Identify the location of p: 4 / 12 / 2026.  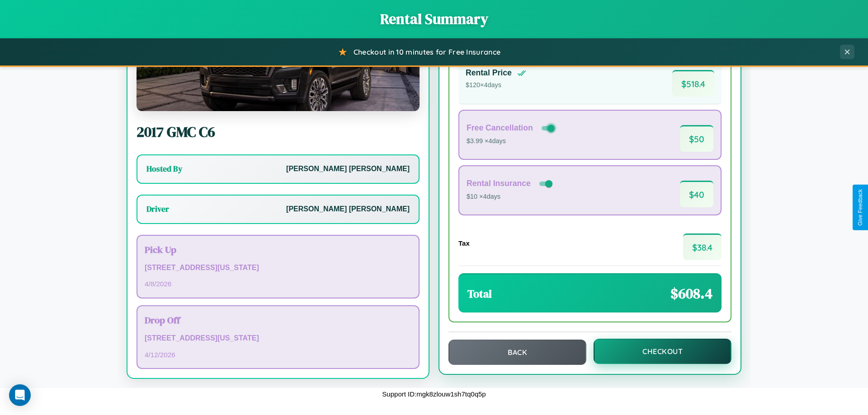
(278, 355).